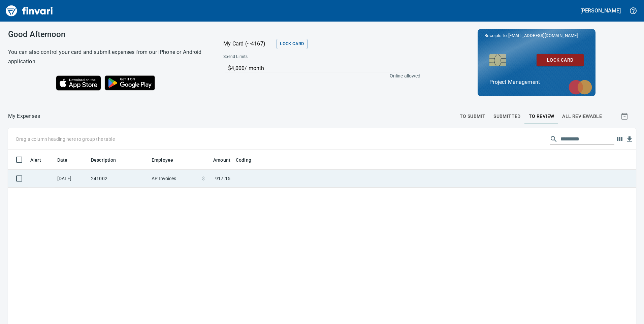 The image size is (644, 324). I want to click on span: All Reviewable, so click(582, 116).